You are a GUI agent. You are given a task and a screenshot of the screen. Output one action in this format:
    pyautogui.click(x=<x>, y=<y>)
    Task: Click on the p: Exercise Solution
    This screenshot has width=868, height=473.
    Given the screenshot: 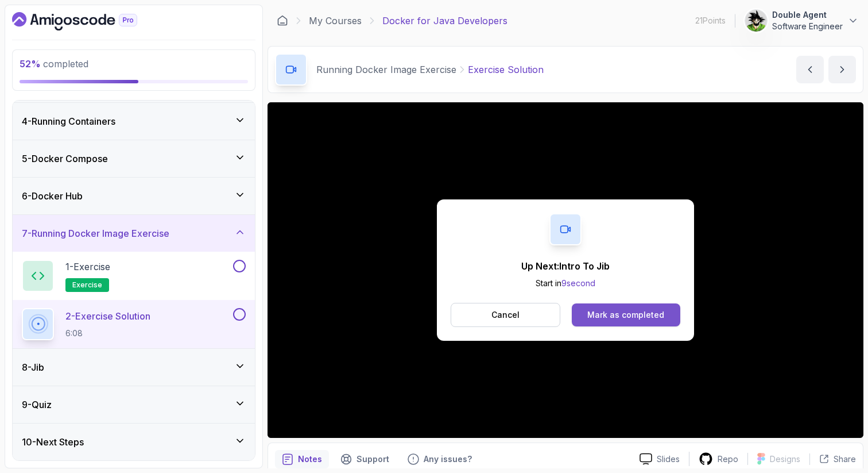 What is the action you would take?
    pyautogui.click(x=506, y=70)
    